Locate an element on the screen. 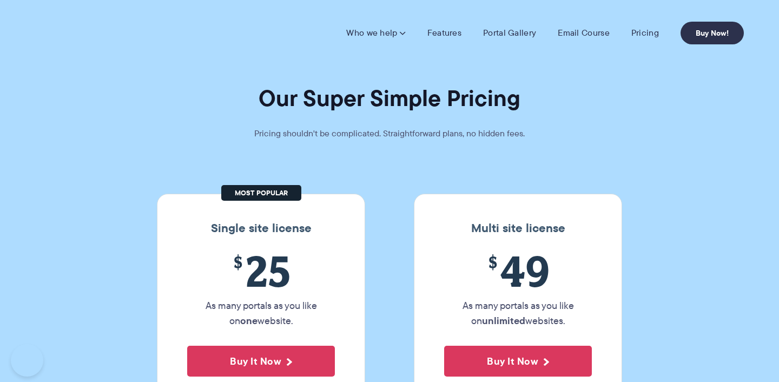 The image size is (779, 382). h3: Multi site license is located at coordinates (518, 228).